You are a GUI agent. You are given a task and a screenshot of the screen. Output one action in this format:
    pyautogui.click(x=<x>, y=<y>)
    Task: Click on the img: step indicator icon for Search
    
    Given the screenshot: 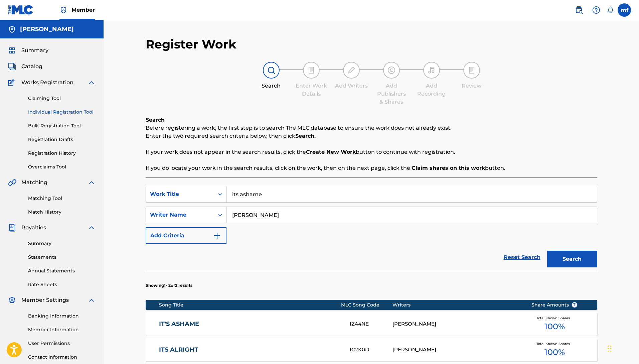 What is the action you would take?
    pyautogui.click(x=271, y=70)
    